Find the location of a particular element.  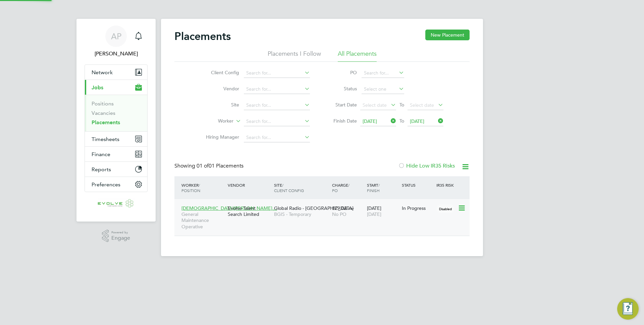

span: Finance is located at coordinates (101, 154).